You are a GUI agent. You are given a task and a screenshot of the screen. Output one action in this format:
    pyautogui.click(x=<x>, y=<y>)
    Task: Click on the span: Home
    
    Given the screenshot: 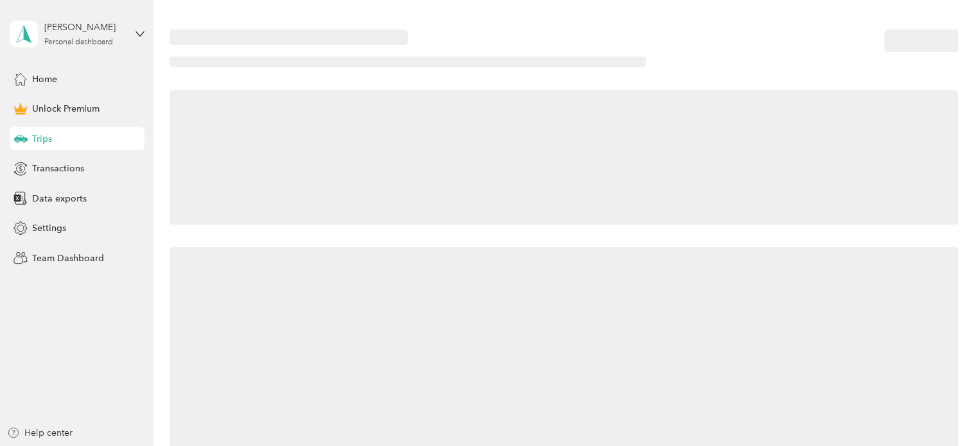 What is the action you would take?
    pyautogui.click(x=44, y=79)
    